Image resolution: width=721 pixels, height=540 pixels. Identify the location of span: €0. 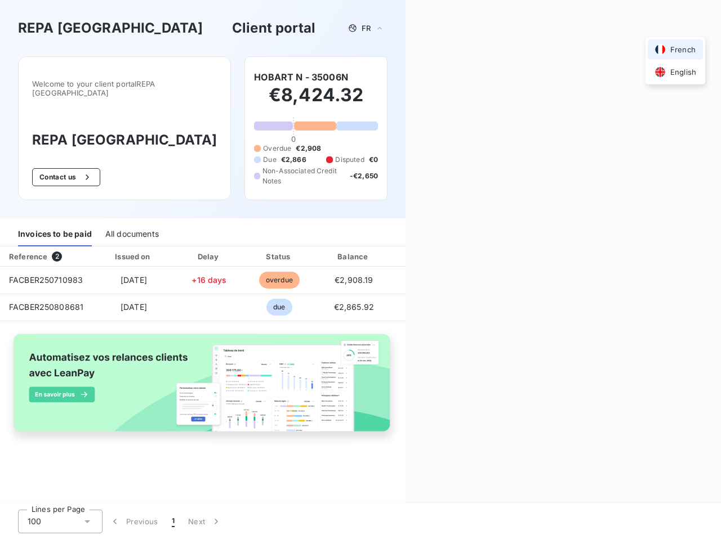
(373, 160).